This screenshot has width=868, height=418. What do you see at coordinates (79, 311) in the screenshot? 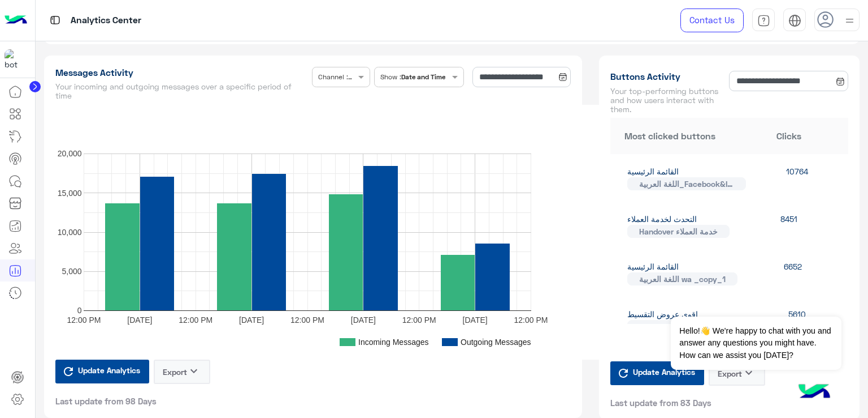
I see `text: 0` at bounding box center [79, 311].